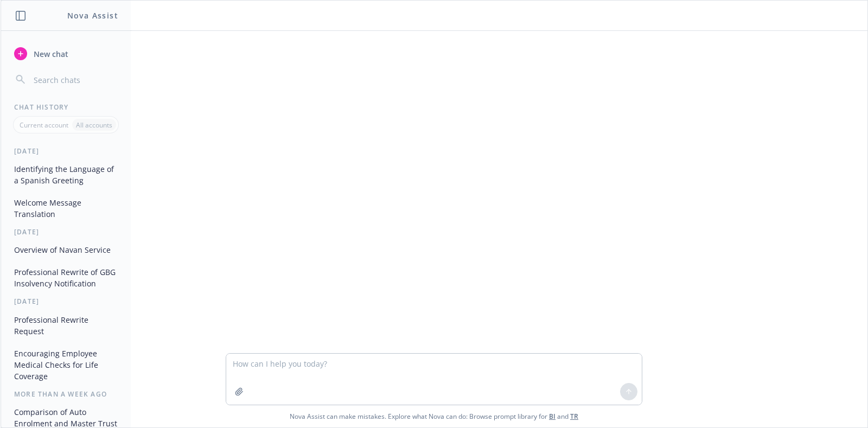 This screenshot has width=868, height=428. I want to click on span: New chat, so click(50, 54).